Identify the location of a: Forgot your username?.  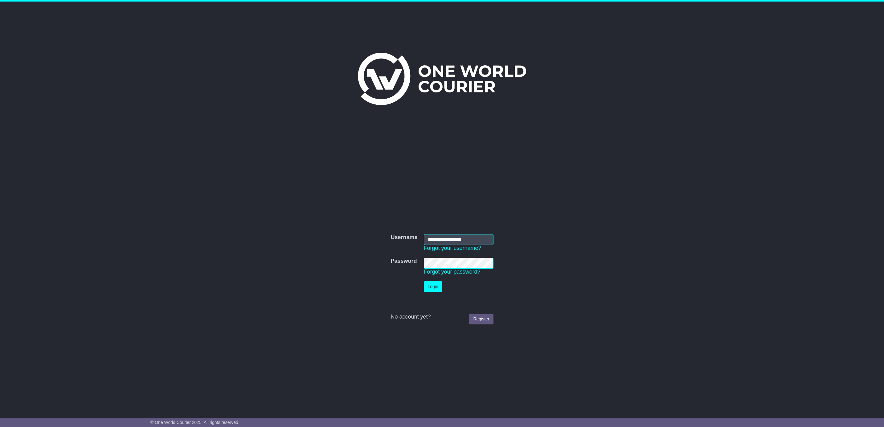
(453, 248).